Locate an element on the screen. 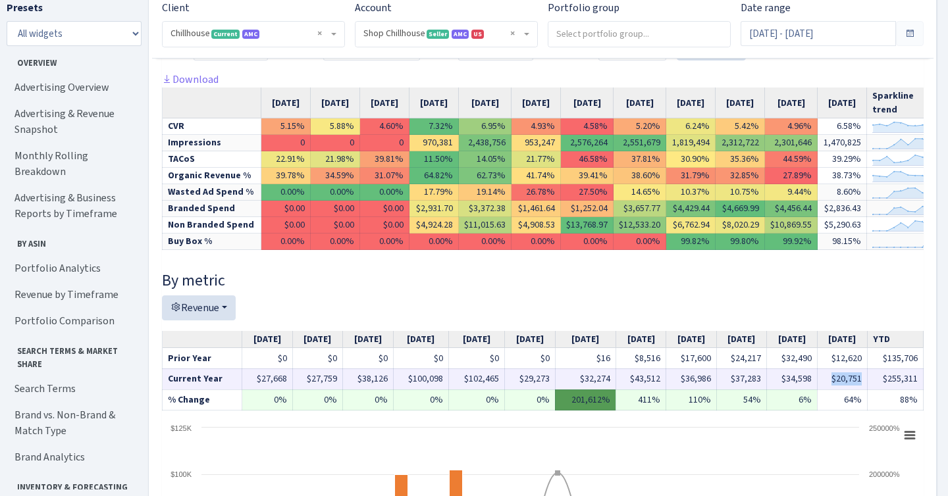  td: $27,759 is located at coordinates (317, 379).